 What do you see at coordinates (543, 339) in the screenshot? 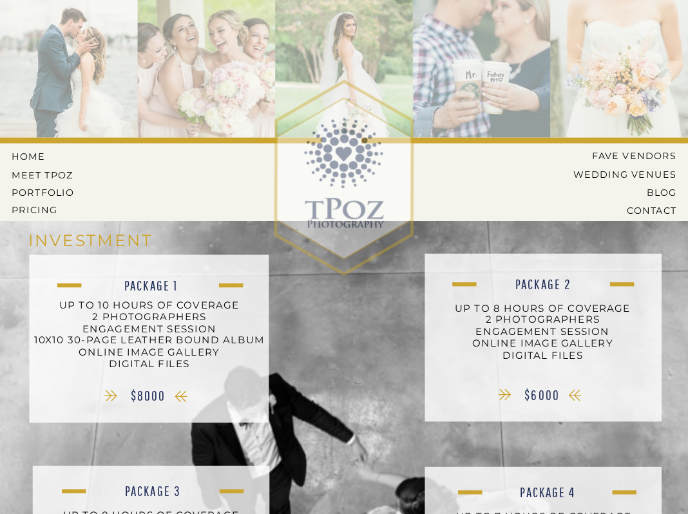
I see `p: up to 8 hours of coverage 2 photographers engagement session online image gallery digital files` at bounding box center [543, 339].